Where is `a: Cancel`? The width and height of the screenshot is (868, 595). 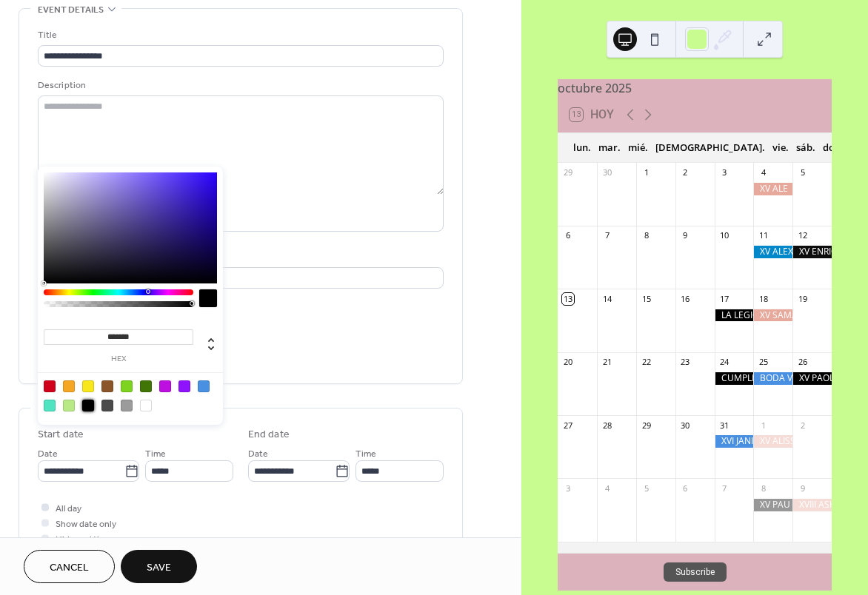
a: Cancel is located at coordinates (69, 567).